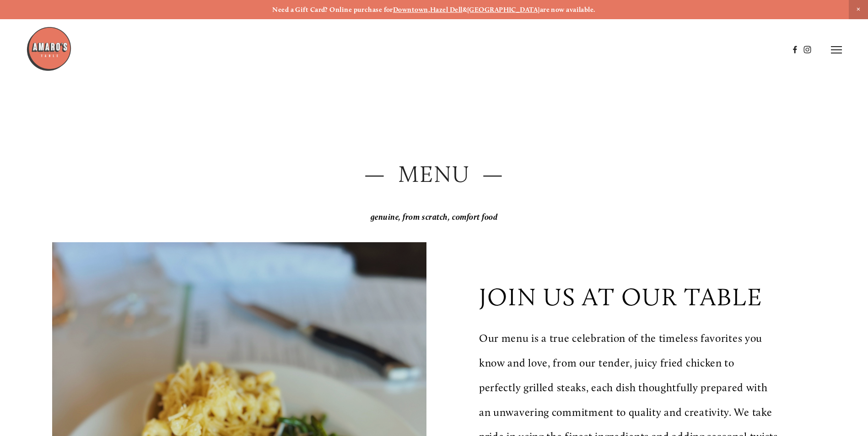 The image size is (868, 436). Describe the element at coordinates (621, 297) in the screenshot. I see `p: join us at our table` at that location.